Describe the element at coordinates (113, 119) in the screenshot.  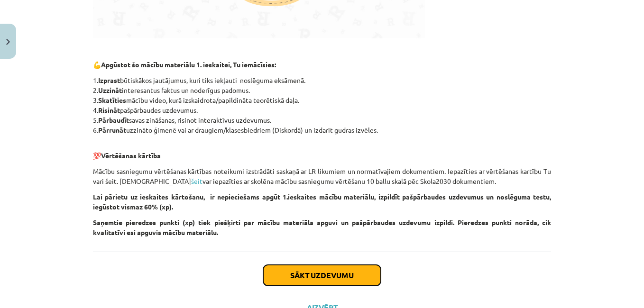
I see `strong: Pārbaudīt` at that location.